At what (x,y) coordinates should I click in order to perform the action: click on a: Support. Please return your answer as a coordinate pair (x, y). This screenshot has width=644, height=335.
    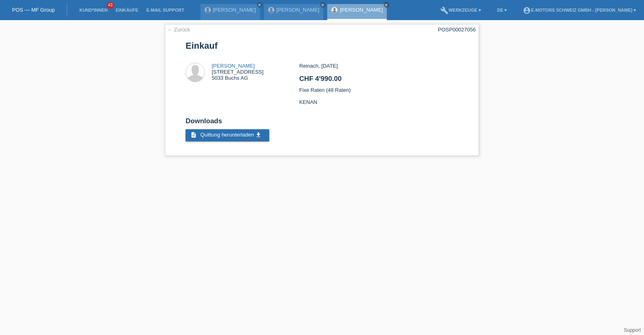
    Looking at the image, I should click on (633, 330).